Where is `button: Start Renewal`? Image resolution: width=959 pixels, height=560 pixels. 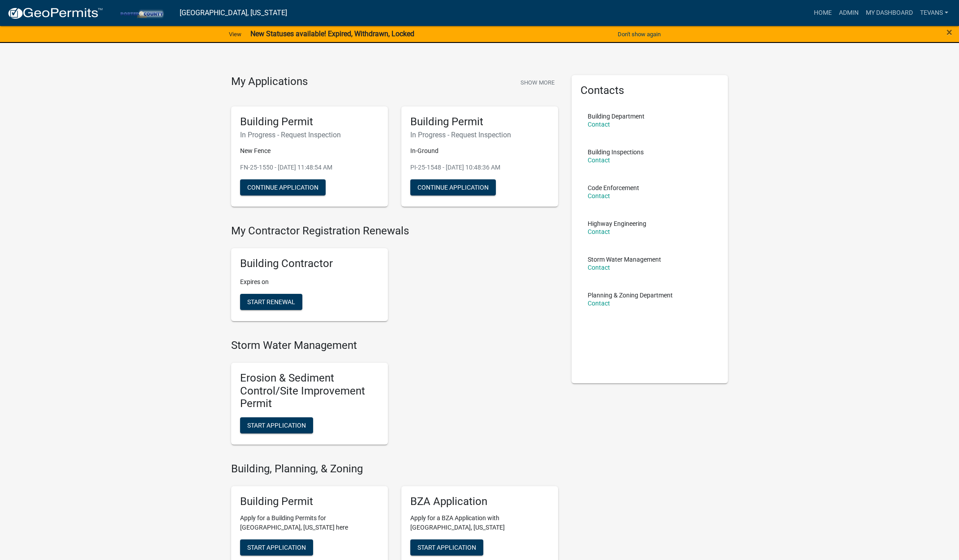 button: Start Renewal is located at coordinates (271, 302).